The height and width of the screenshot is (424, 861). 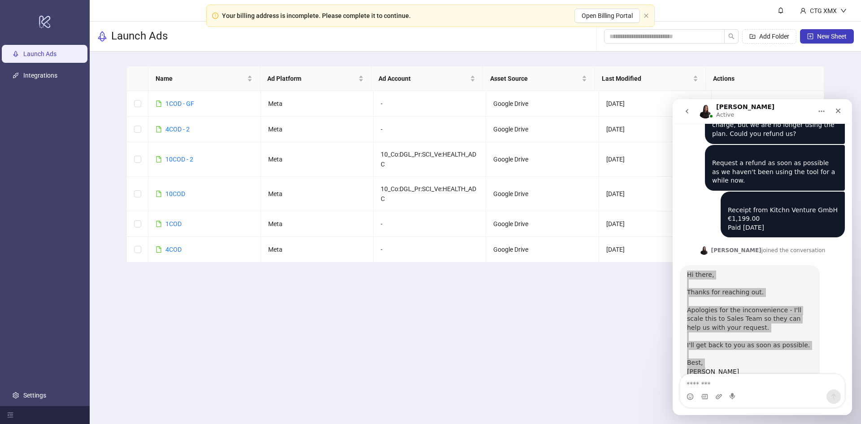 I want to click on span: Name, so click(x=201, y=79).